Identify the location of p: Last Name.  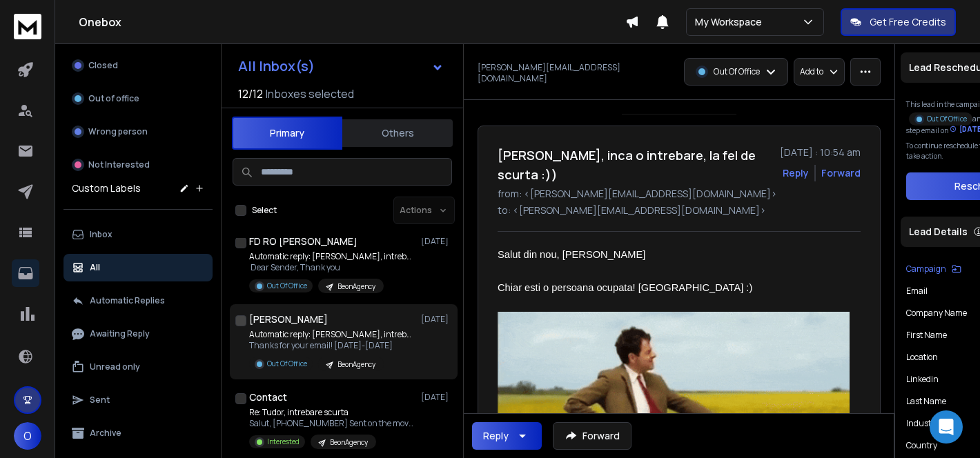
(925, 402).